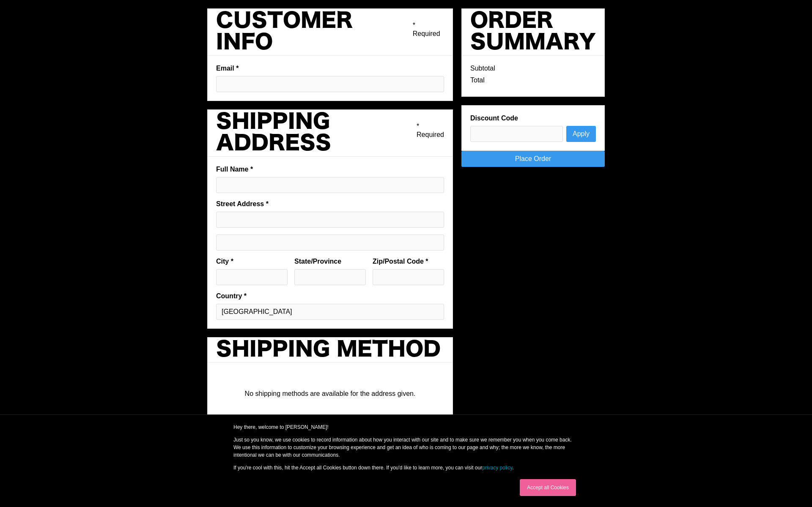  I want to click on a: Accept all Cookies, so click(548, 488).